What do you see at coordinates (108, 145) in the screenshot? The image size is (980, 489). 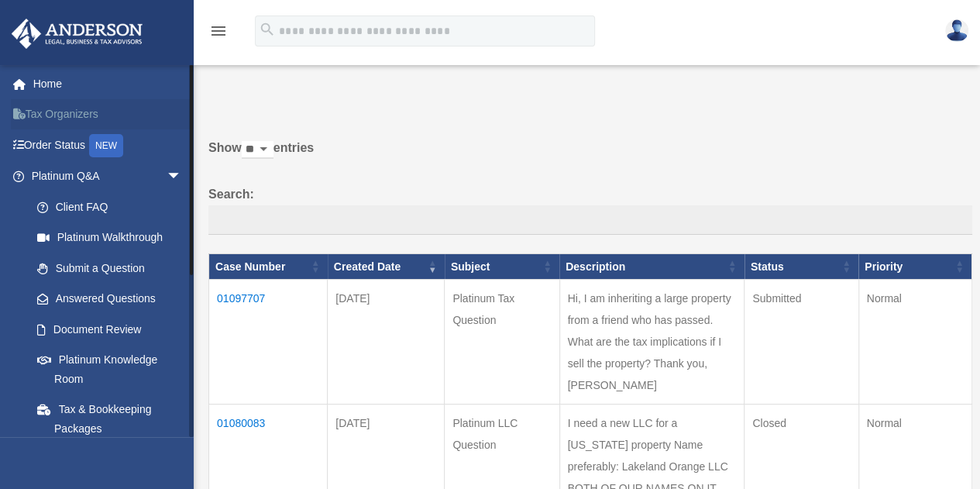 I see `a: Order StatusNEW` at bounding box center [108, 145].